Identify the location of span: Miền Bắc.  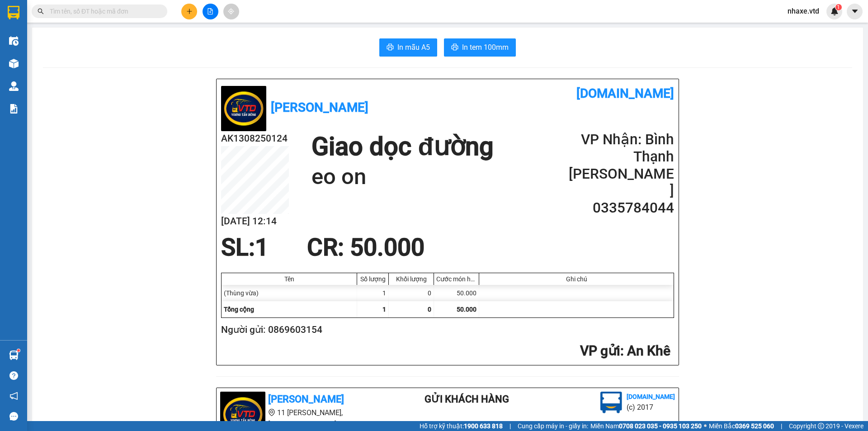
(741, 426).